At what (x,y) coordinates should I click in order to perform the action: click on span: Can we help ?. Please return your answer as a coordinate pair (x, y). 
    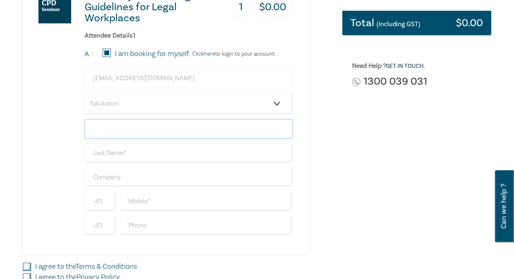
    Looking at the image, I should click on (503, 206).